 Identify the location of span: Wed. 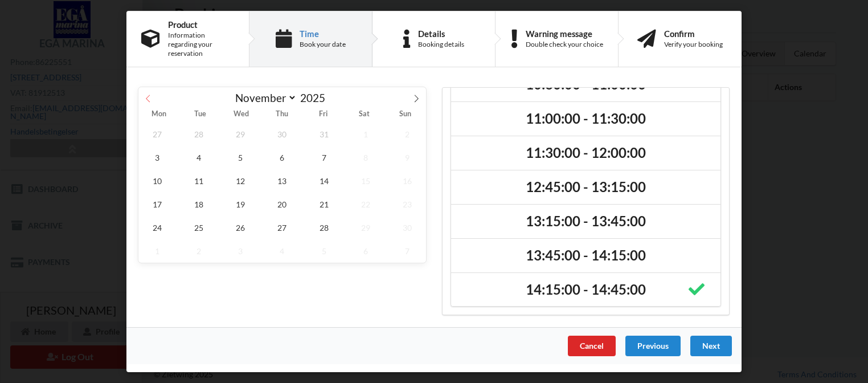
(241, 115).